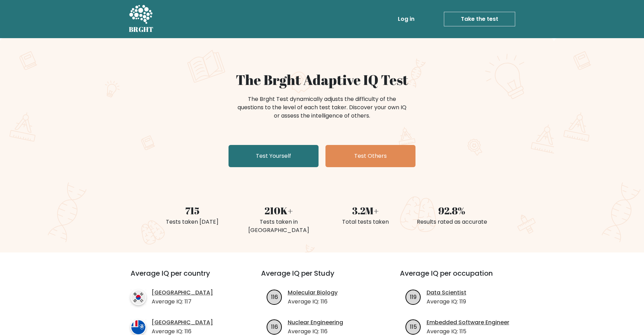 The image size is (644, 335). Describe the element at coordinates (406, 19) in the screenshot. I see `a: Log in` at that location.